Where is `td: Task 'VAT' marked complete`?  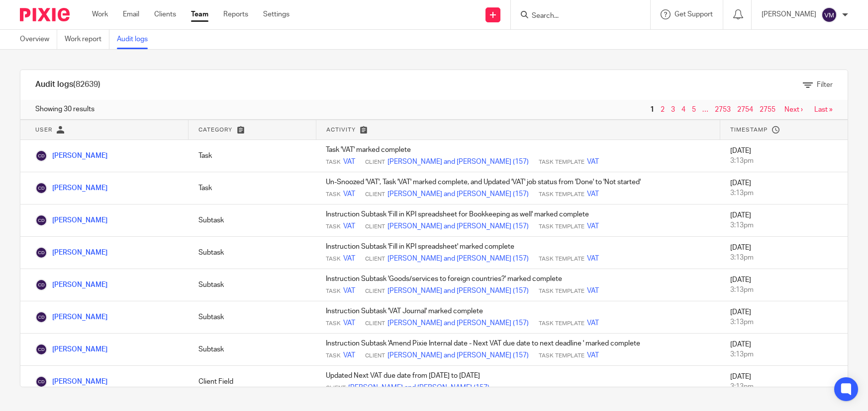 td: Task 'VAT' marked complete is located at coordinates (518, 156).